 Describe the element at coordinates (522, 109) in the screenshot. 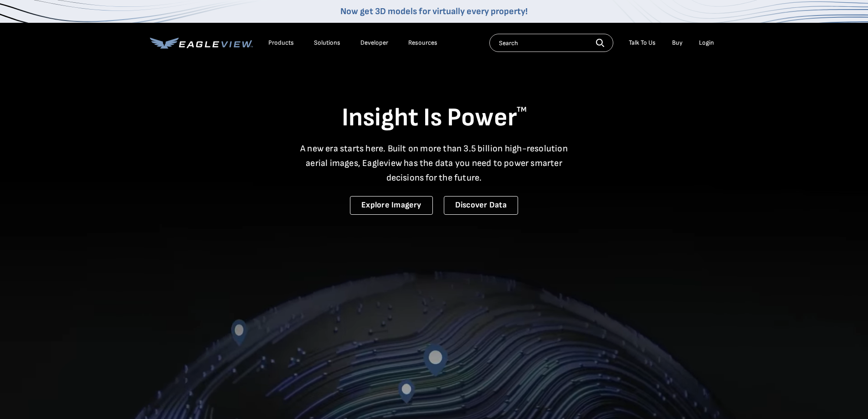

I see `sup: TM` at that location.